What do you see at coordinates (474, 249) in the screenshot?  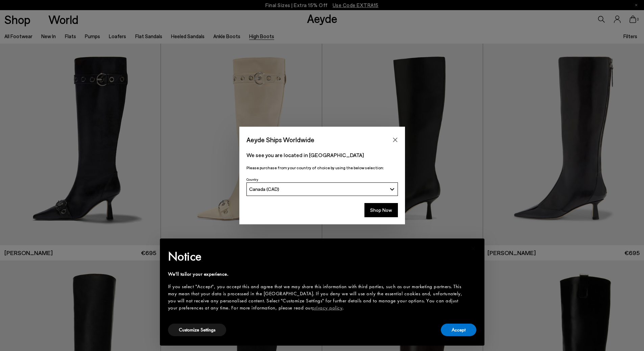 I see `button: Close this notice` at bounding box center [474, 249].